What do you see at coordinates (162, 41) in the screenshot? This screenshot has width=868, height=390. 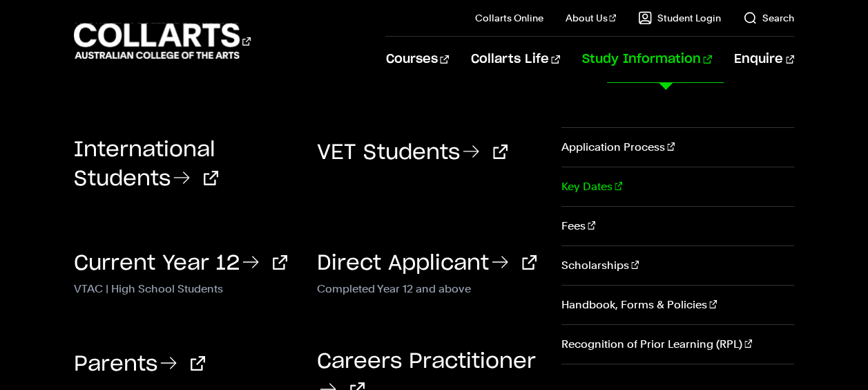 I see `div: Go to homepage` at bounding box center [162, 41].